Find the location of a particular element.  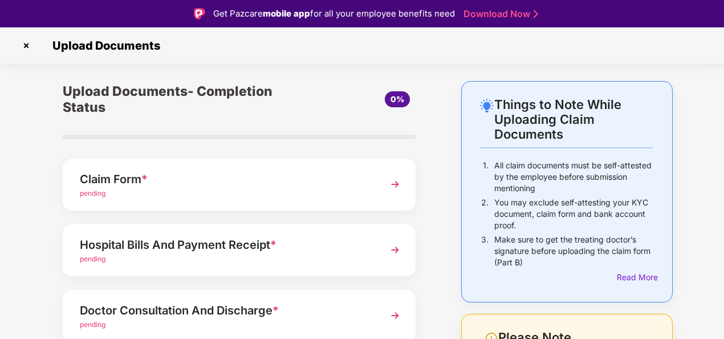

img: svg+xml;base64,PHN2ZyB4bWxucz0iaHR0cDovL3d3dy53My5vcmcvMjAwMC9zdmciIHdpZHRoPSIyNC4wOTMiIGhlaWdodD... is located at coordinates (487, 105).